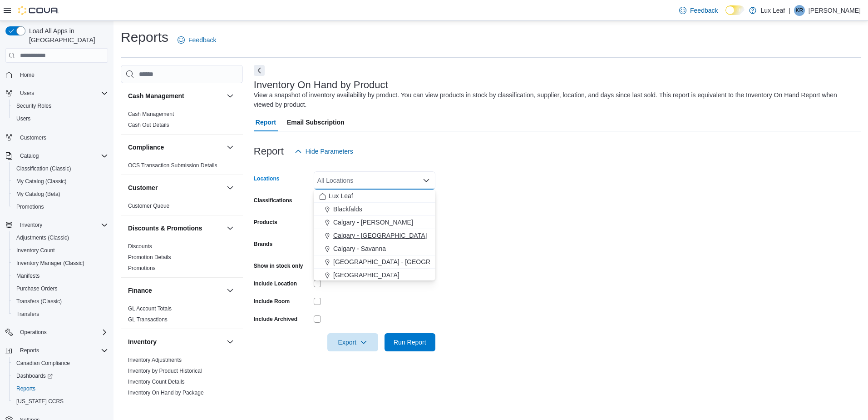  Describe the element at coordinates (33, 137) in the screenshot. I see `a: Customers` at that location.